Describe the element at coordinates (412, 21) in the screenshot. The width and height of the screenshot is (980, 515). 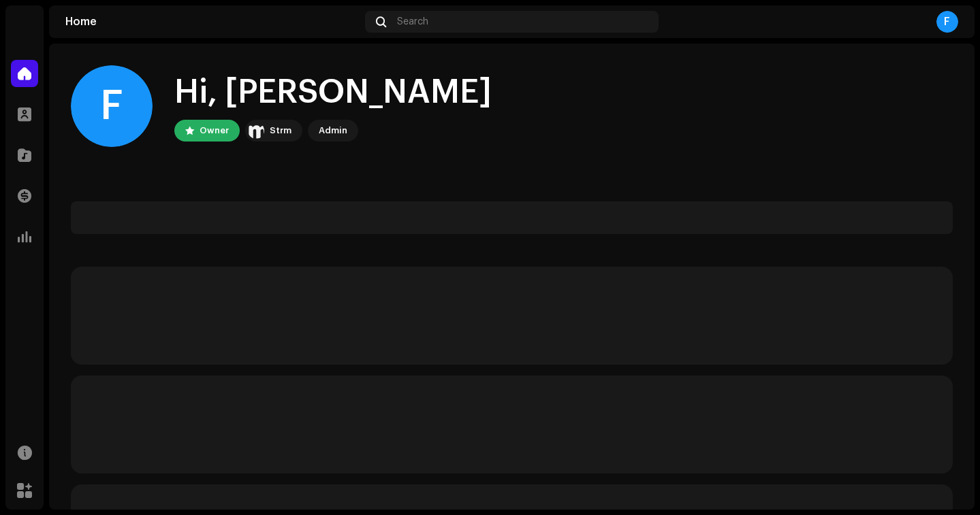
I see `span: Search` at that location.